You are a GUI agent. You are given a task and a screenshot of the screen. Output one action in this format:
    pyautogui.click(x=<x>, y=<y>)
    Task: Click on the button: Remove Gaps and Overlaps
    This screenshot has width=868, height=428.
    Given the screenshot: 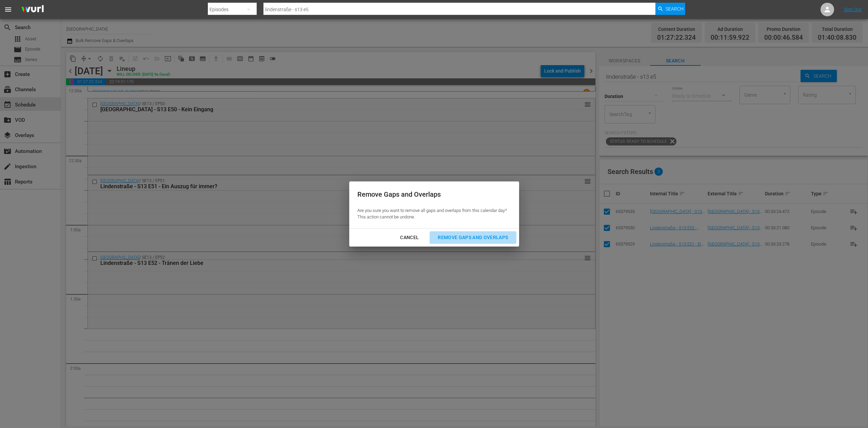 What is the action you would take?
    pyautogui.click(x=473, y=238)
    